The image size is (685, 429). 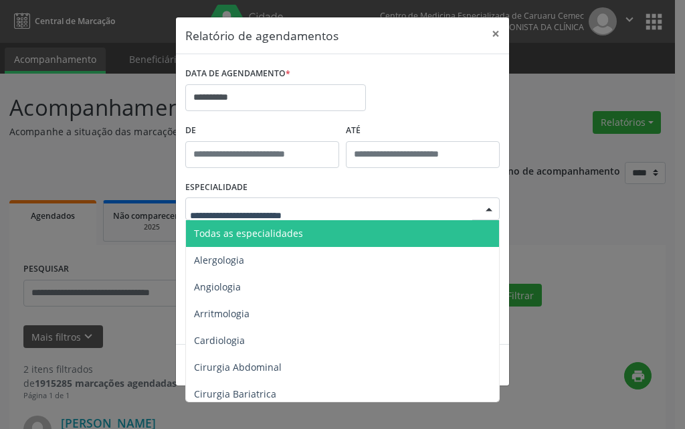 What do you see at coordinates (216, 187) in the screenshot?
I see `label: ESPECIALIDADE` at bounding box center [216, 187].